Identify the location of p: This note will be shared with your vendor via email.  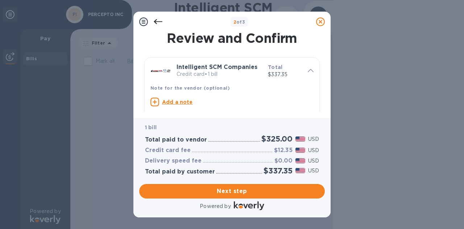
(232, 116).